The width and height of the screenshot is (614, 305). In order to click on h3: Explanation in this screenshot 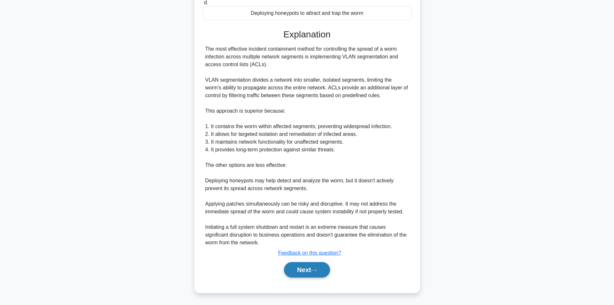, I will do `click(307, 34)`.